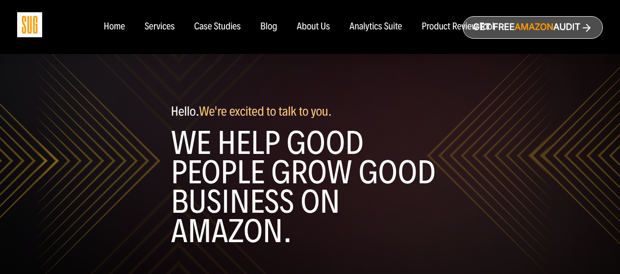  I want to click on h1: WE help good people grow good business on amazon., so click(310, 187).